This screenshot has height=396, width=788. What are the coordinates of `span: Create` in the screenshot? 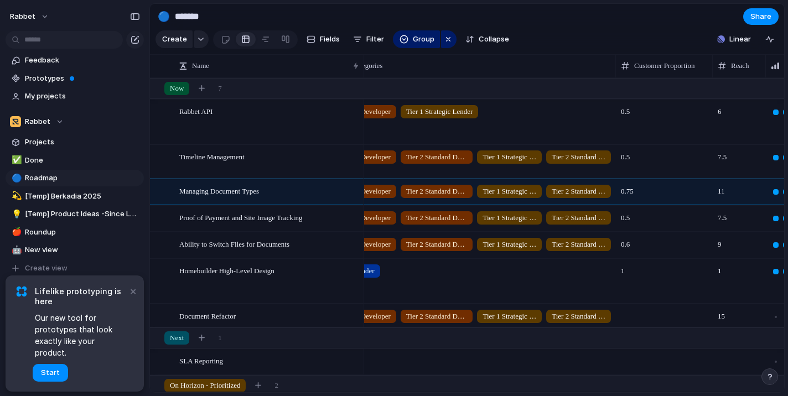 It's located at (174, 39).